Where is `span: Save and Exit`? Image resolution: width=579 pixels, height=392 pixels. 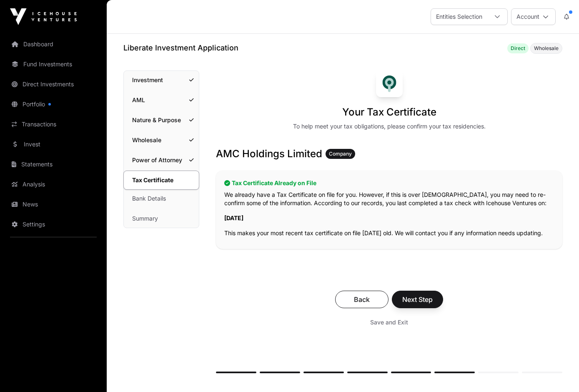
span: Save and Exit is located at coordinates (389, 322).